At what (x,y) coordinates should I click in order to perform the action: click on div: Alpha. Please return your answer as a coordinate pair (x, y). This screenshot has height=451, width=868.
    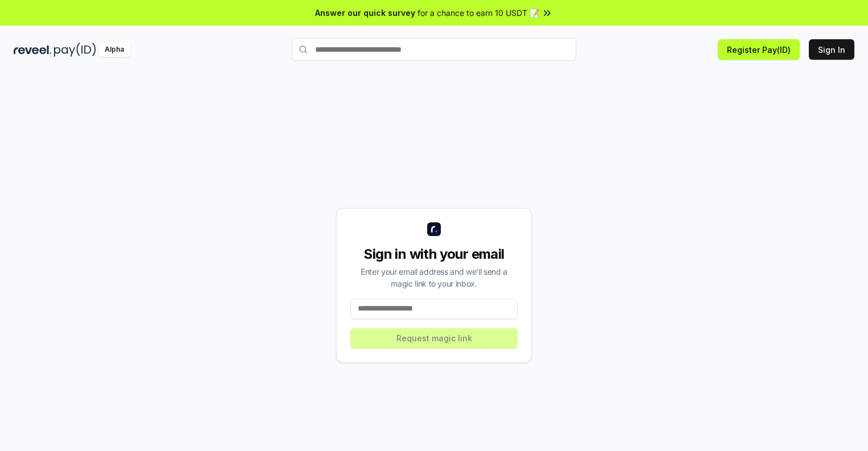
    Looking at the image, I should click on (114, 50).